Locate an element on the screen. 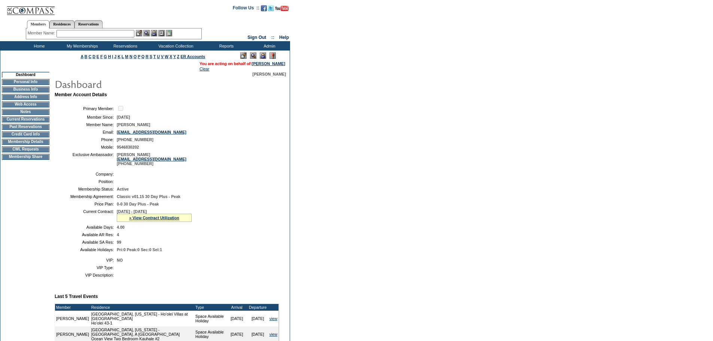  img: Reservations is located at coordinates (161, 33).